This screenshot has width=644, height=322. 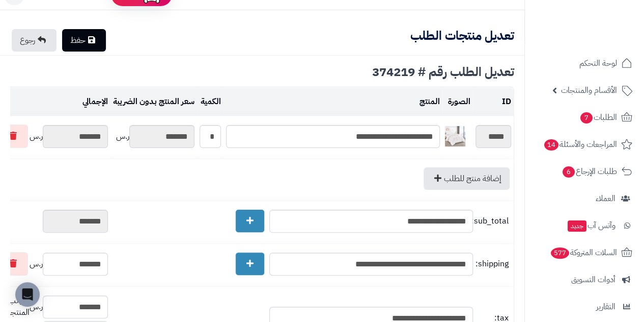 What do you see at coordinates (463, 36) in the screenshot?
I see `b: تعديل منتجات الطلب` at bounding box center [463, 36].